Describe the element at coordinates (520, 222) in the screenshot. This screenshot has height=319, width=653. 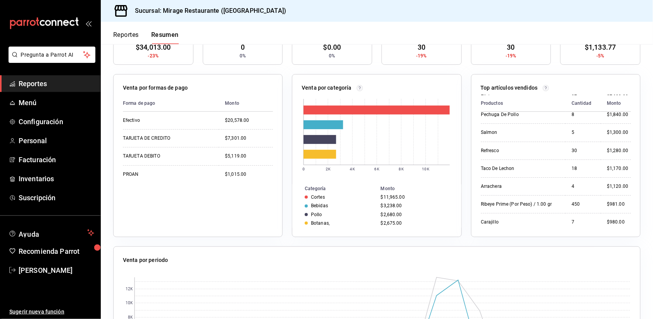
I see `div: Carajillo` at that location.